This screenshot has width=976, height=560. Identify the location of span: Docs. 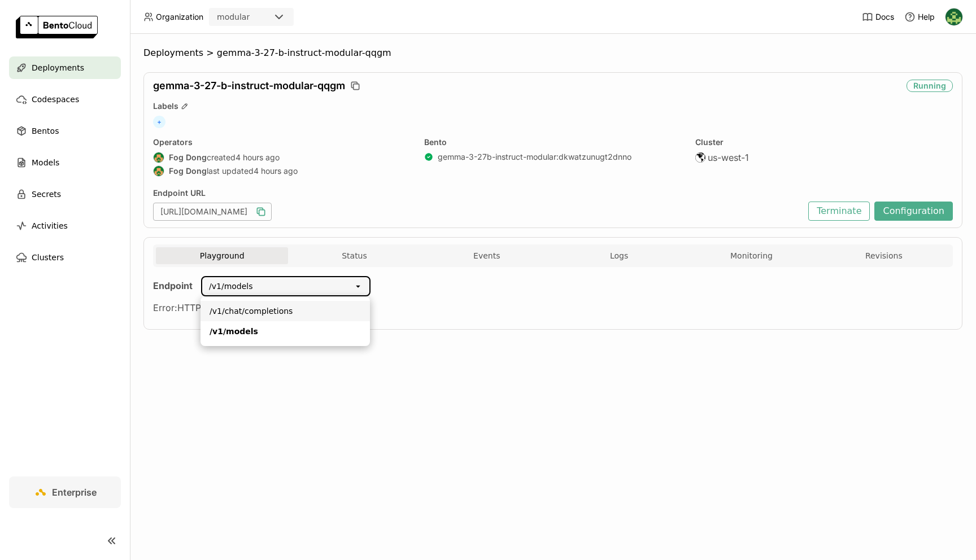
(884, 17).